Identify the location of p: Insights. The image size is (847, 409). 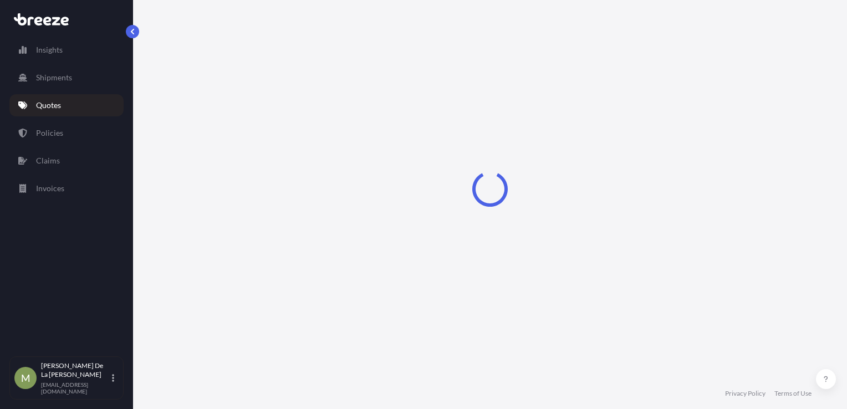
(49, 50).